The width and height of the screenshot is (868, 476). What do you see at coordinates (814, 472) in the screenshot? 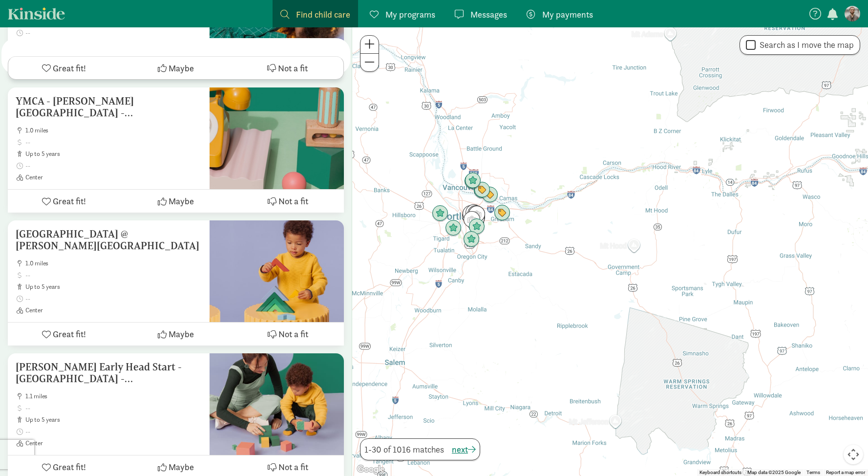
I see `a: Terms (opens in new tab)` at bounding box center [814, 472].